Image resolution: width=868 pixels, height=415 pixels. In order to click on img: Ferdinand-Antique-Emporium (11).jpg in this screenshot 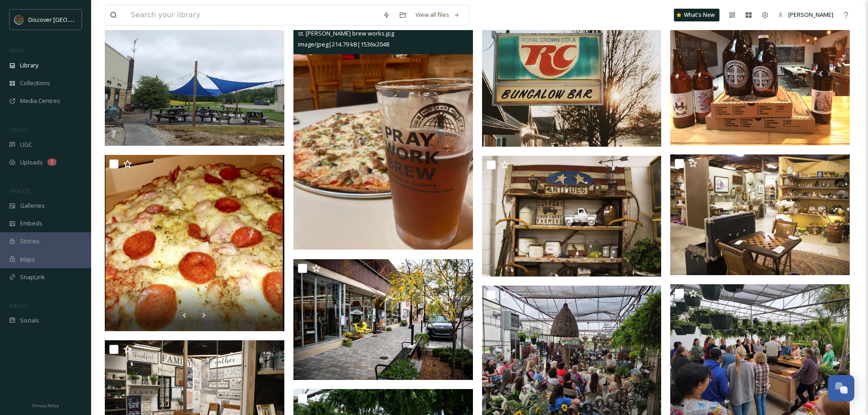, I will do `click(573, 216)`.